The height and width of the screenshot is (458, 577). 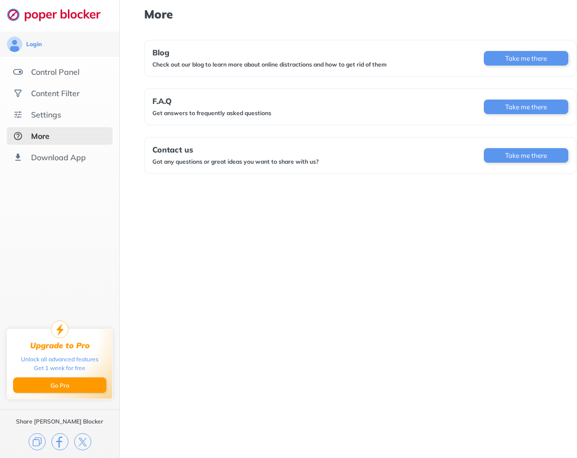 I want to click on button: Go Pro, so click(x=60, y=385).